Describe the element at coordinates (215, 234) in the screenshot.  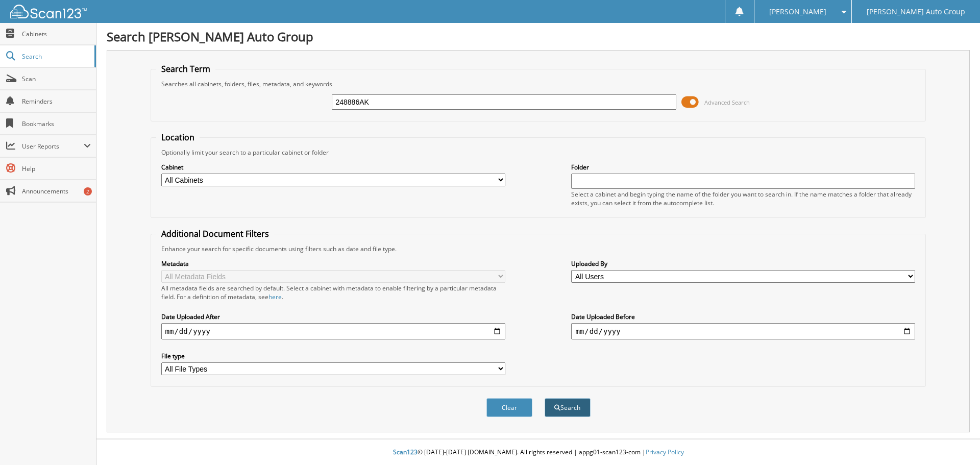
I see `legend: Additional Document Filters` at that location.